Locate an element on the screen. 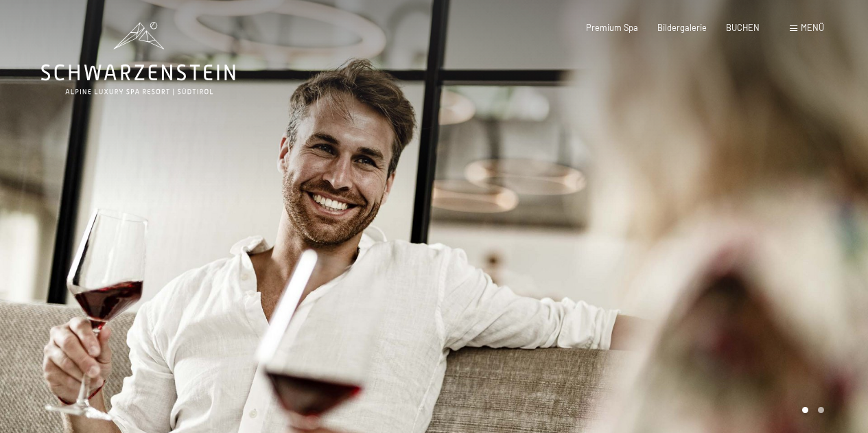 This screenshot has width=868, height=433. span: Premium Spa is located at coordinates (612, 28).